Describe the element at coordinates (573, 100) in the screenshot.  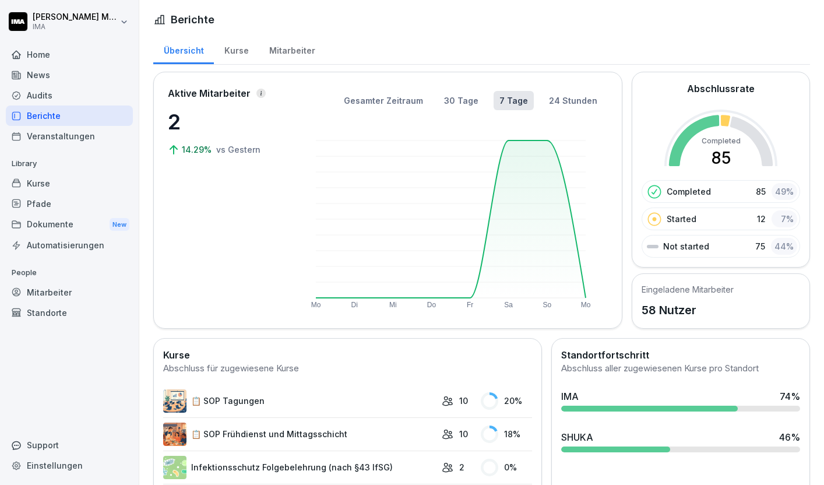
I see `button: 24 Stunden` at that location.